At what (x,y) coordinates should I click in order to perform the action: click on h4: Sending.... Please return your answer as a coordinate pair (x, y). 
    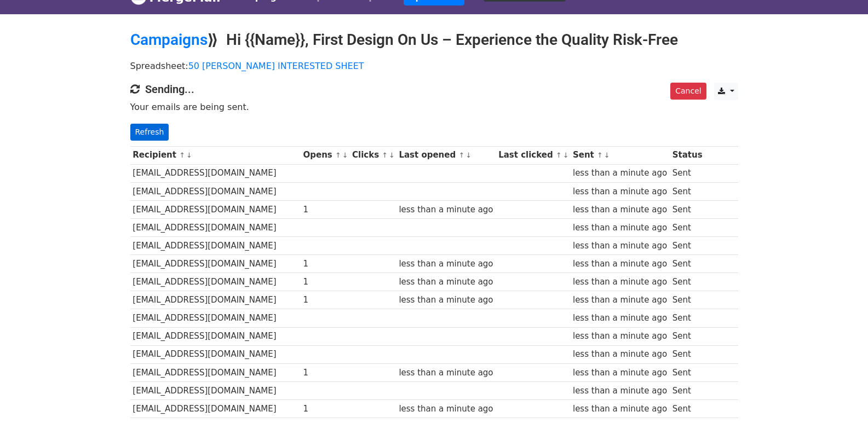
    Looking at the image, I should click on (434, 89).